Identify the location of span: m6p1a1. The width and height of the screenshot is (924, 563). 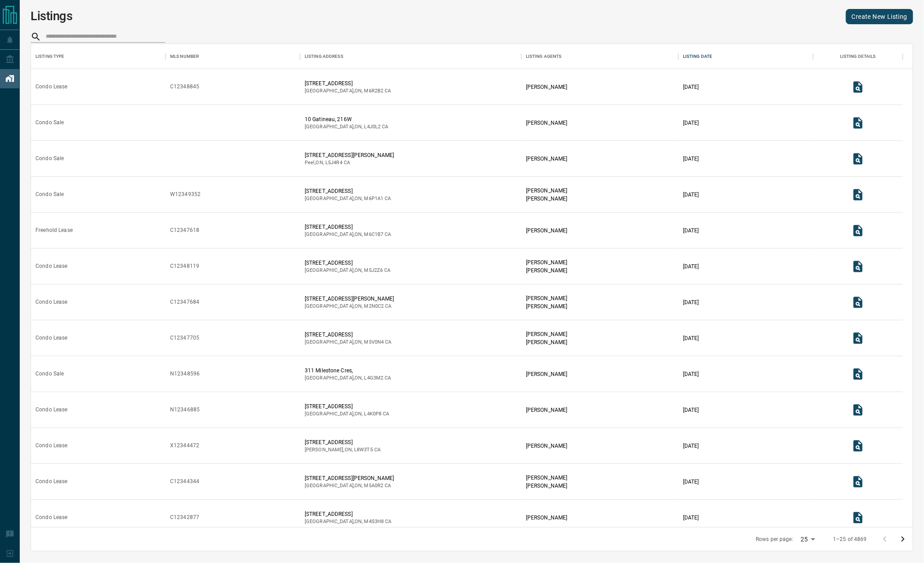
(374, 198).